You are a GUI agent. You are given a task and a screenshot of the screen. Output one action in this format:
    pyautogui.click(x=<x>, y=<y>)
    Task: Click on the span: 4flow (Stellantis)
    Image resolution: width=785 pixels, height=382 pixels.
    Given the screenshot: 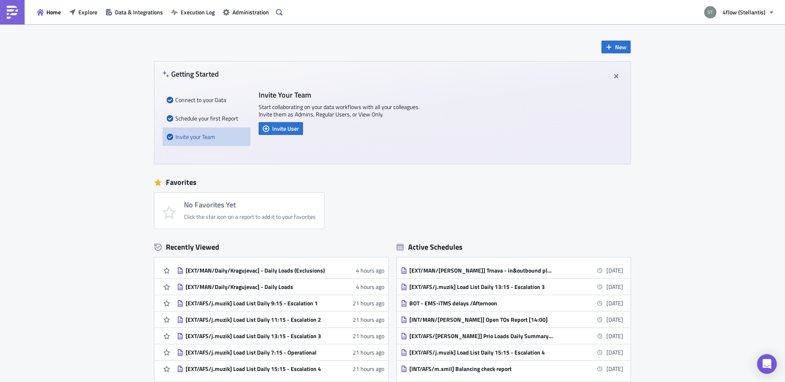 What is the action you would take?
    pyautogui.click(x=744, y=12)
    